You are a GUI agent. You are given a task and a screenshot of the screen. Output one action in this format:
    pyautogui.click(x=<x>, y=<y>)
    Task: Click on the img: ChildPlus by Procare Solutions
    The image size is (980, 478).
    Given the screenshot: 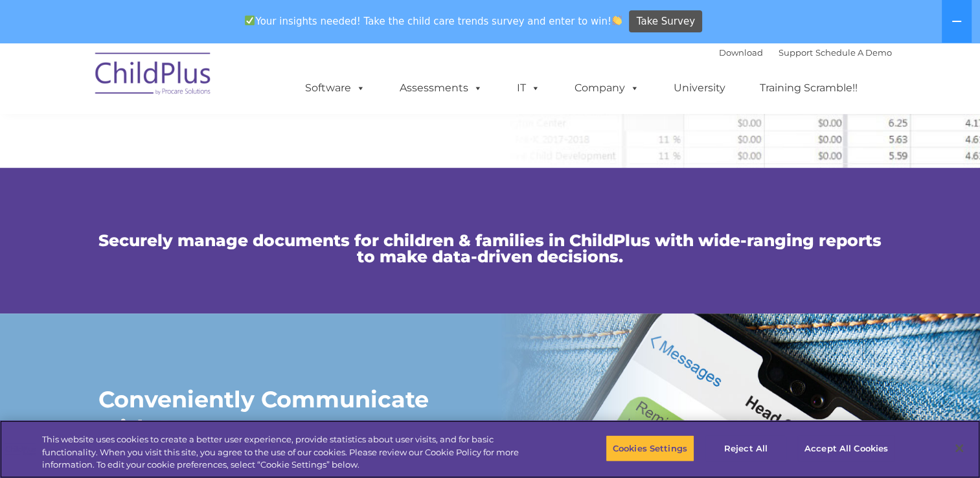 What is the action you would take?
    pyautogui.click(x=154, y=76)
    